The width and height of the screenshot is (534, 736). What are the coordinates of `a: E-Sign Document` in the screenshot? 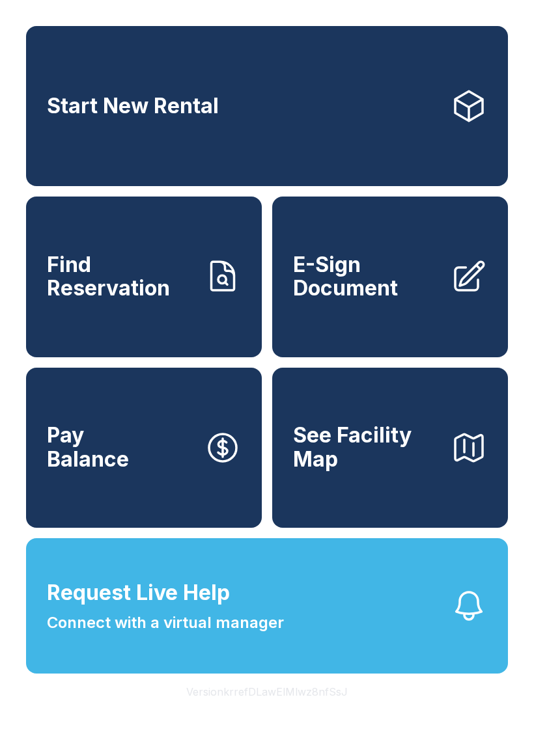 It's located at (390, 277).